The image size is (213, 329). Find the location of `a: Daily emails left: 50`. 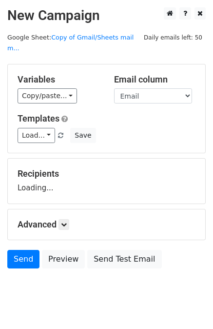

a: Daily emails left: 50 is located at coordinates (173, 37).